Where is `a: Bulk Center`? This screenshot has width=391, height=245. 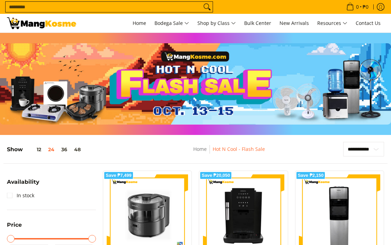 a: Bulk Center is located at coordinates (257, 23).